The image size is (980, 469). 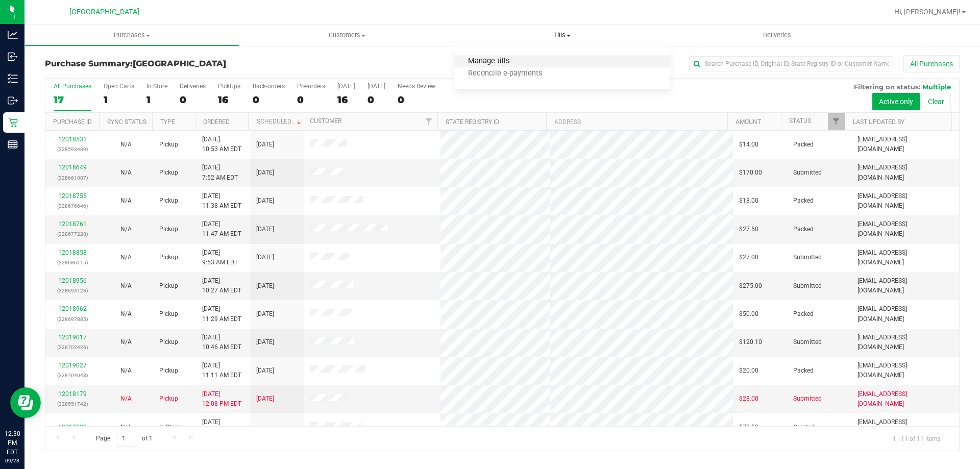 I want to click on div: All Purchases, so click(x=73, y=86).